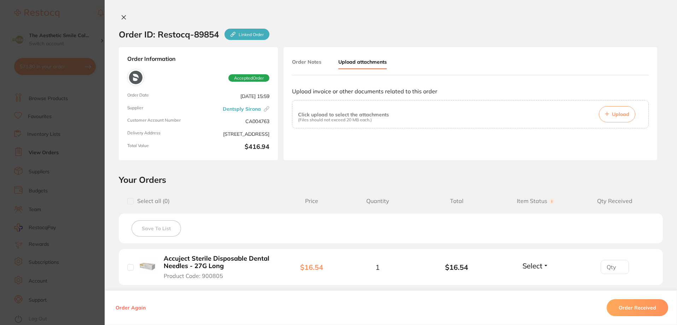 This screenshot has height=325, width=677. Describe the element at coordinates (242, 109) in the screenshot. I see `a: Dentsply Sirona` at that location.